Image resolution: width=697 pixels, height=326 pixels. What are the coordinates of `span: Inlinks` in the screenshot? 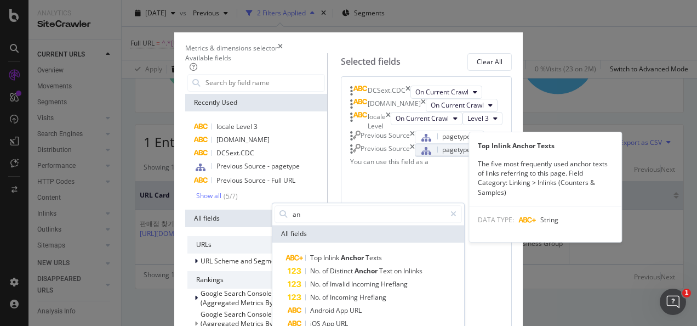 It's located at (413, 270).